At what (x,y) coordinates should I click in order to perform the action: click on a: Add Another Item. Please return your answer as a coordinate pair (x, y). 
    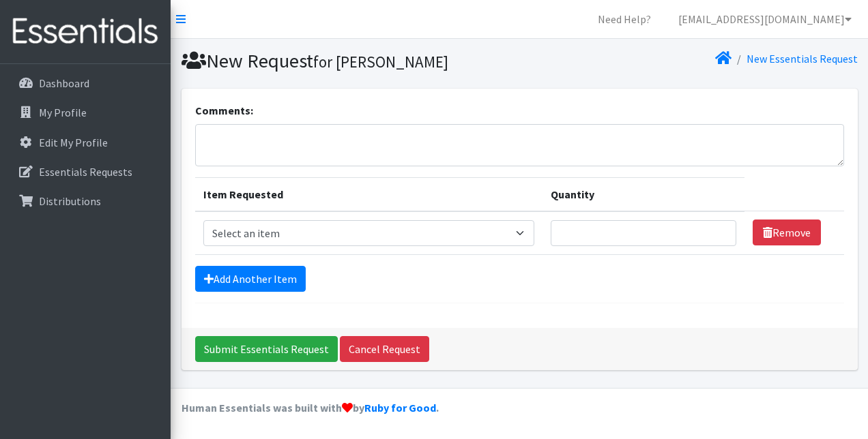
    Looking at the image, I should click on (250, 279).